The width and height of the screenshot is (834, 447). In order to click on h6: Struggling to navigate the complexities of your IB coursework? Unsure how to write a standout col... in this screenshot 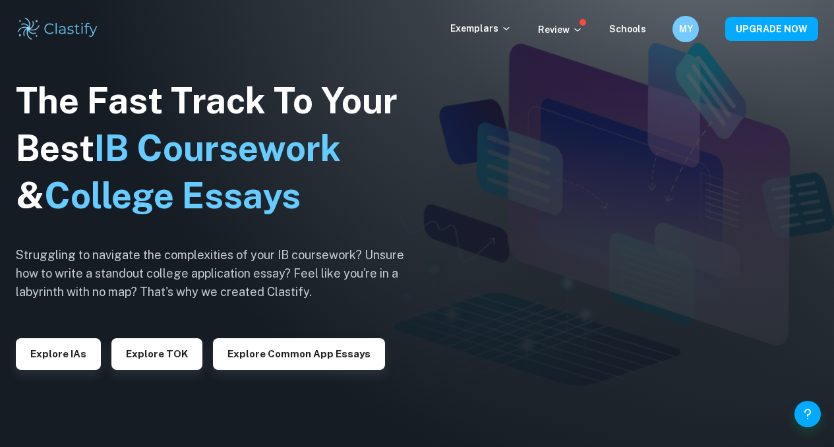, I will do `click(220, 274)`.